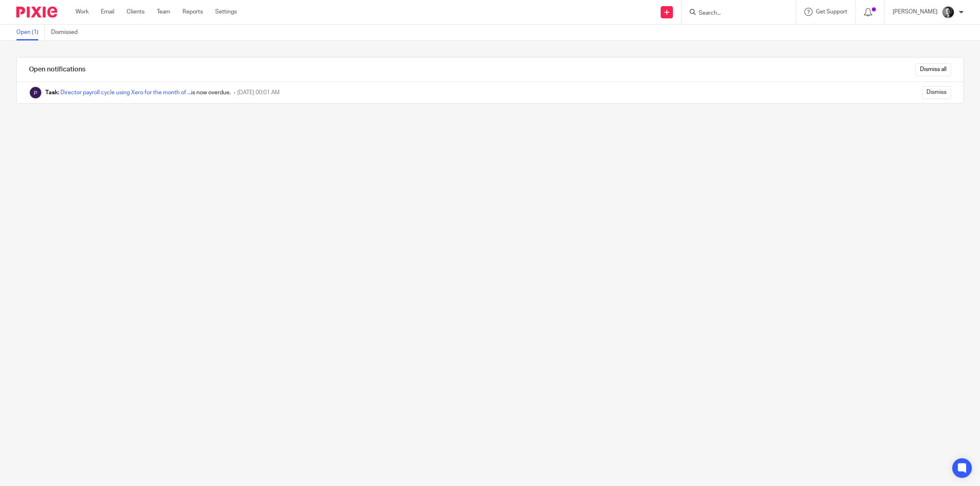 This screenshot has height=486, width=980. I want to click on a: Email, so click(107, 12).